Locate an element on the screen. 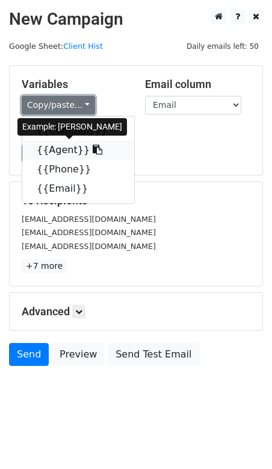  h5: 10 Recipients is located at coordinates (136, 201).